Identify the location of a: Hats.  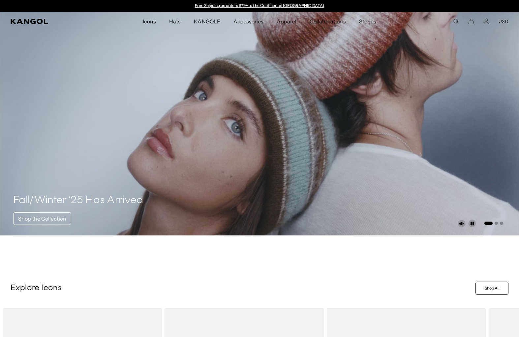
(175, 21).